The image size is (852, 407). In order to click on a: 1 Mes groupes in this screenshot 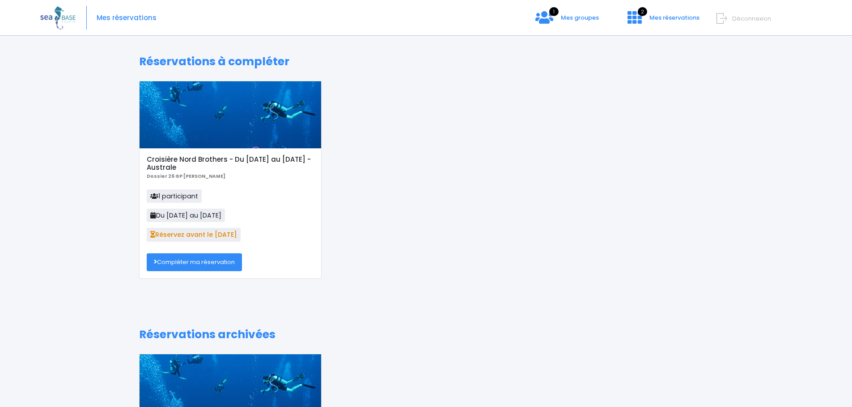, I will do `click(567, 21)`.